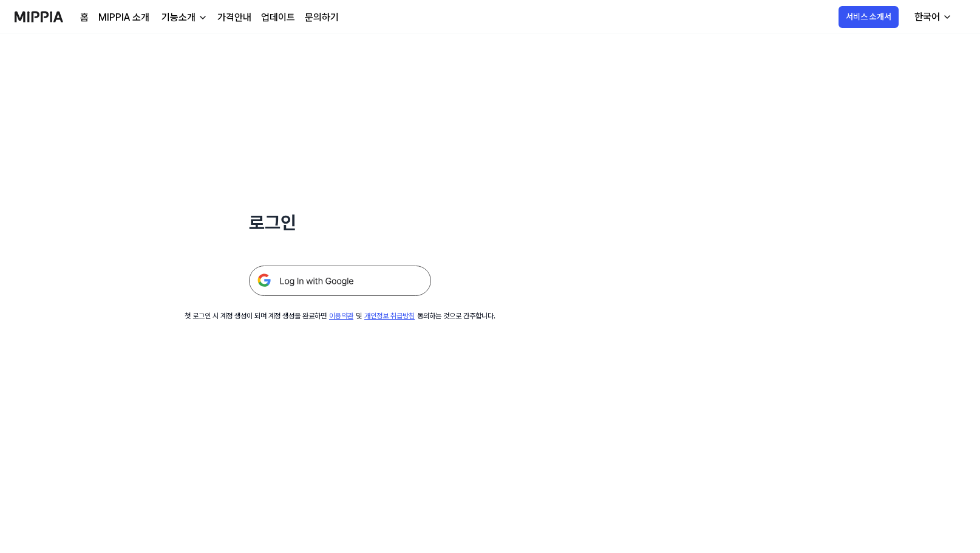 The image size is (980, 553). I want to click on img: down, so click(203, 18).